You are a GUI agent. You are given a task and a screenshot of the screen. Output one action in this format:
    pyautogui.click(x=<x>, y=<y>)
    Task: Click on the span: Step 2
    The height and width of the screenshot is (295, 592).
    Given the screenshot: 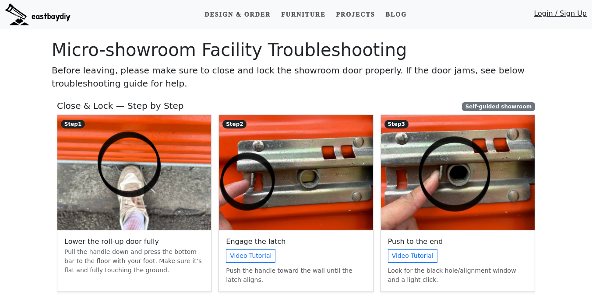 What is the action you would take?
    pyautogui.click(x=234, y=124)
    